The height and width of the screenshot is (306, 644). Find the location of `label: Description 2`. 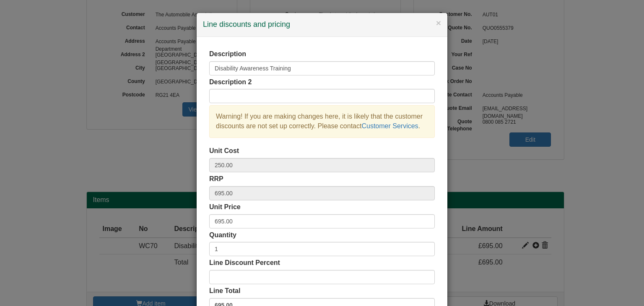

label: Description 2 is located at coordinates (230, 82).